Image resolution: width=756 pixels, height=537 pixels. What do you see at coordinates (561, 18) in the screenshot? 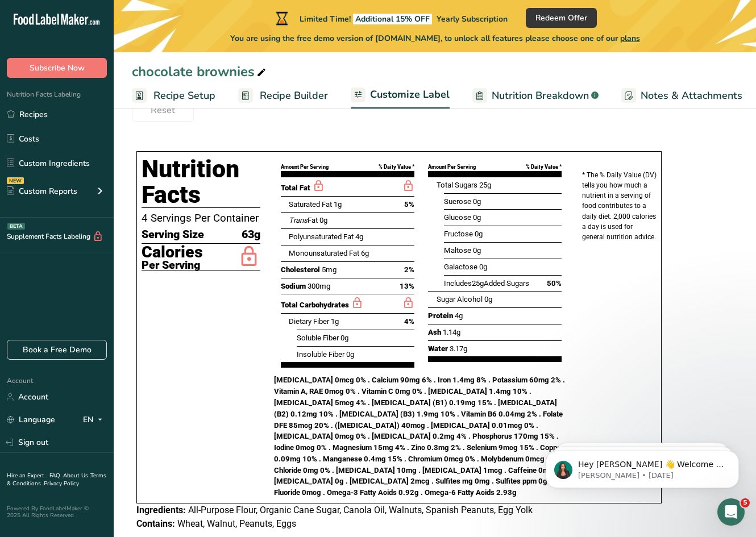
I see `button: Redeem Offer` at bounding box center [561, 18].